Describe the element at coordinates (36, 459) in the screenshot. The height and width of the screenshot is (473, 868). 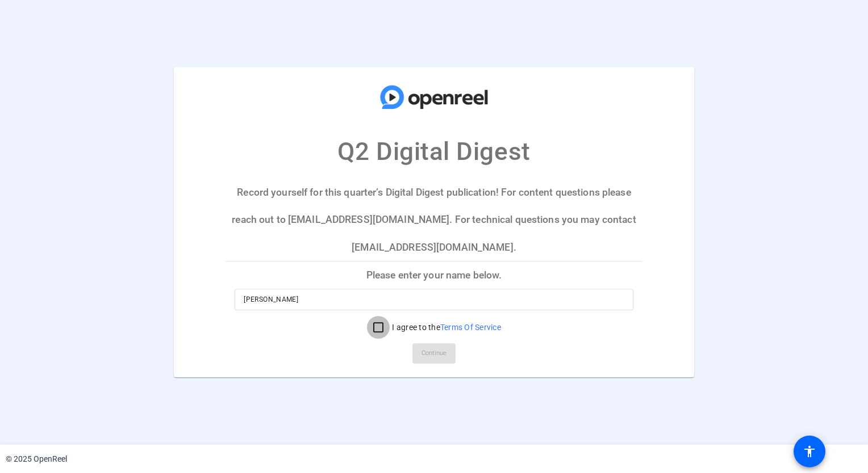
I see `div: © 2025 OpenReel` at that location.